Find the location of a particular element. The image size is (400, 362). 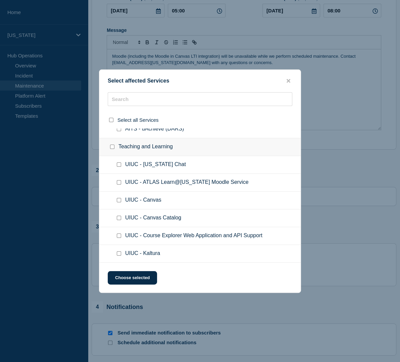

input: Search is located at coordinates (200, 99).